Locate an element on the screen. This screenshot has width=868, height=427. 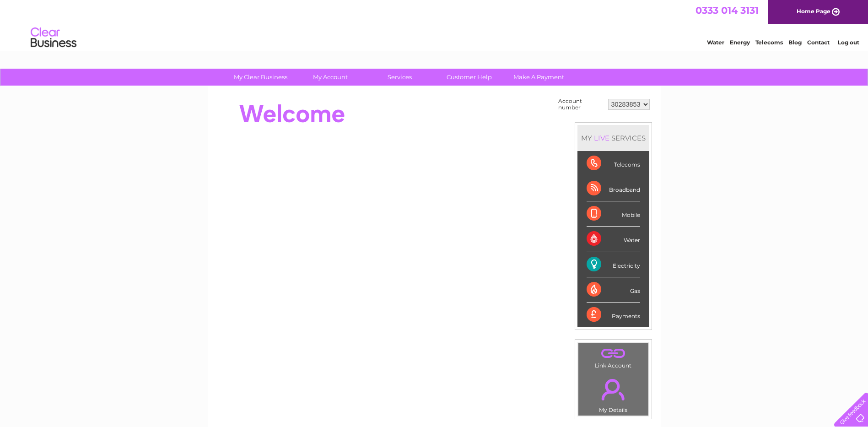
td: My Details is located at coordinates (613, 394).